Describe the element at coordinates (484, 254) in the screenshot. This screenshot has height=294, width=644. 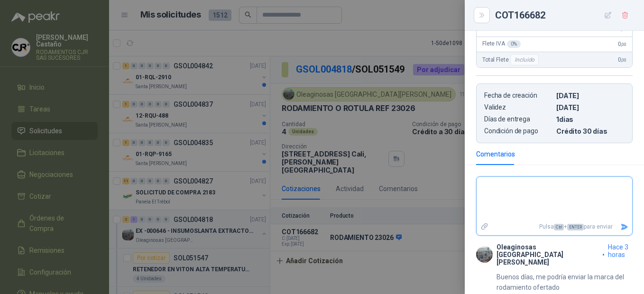
I see `img: Company Logo` at that location.